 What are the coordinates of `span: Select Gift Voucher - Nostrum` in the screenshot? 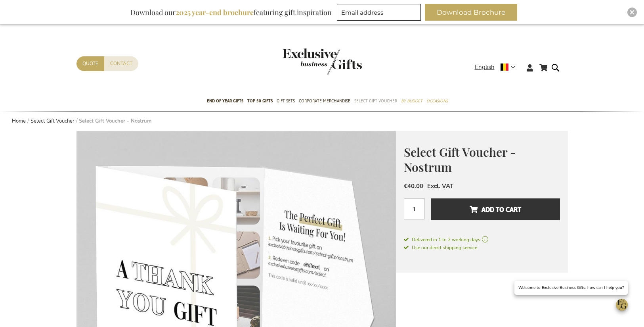 It's located at (460, 159).